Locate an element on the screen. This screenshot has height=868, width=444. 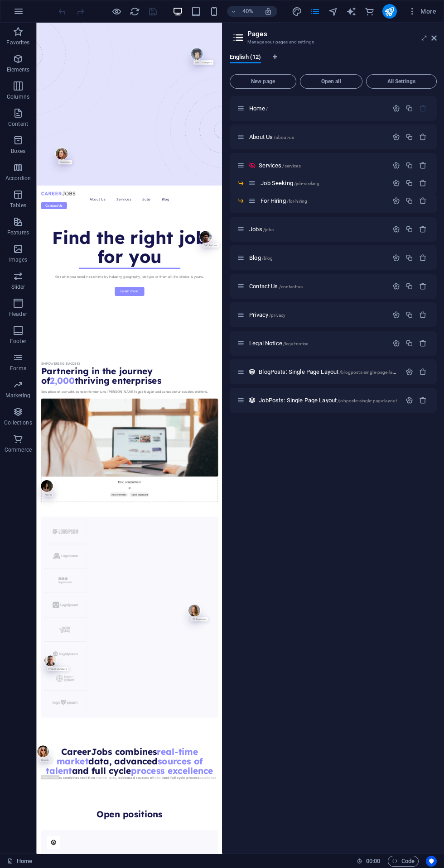
p: Commerce is located at coordinates (18, 450).